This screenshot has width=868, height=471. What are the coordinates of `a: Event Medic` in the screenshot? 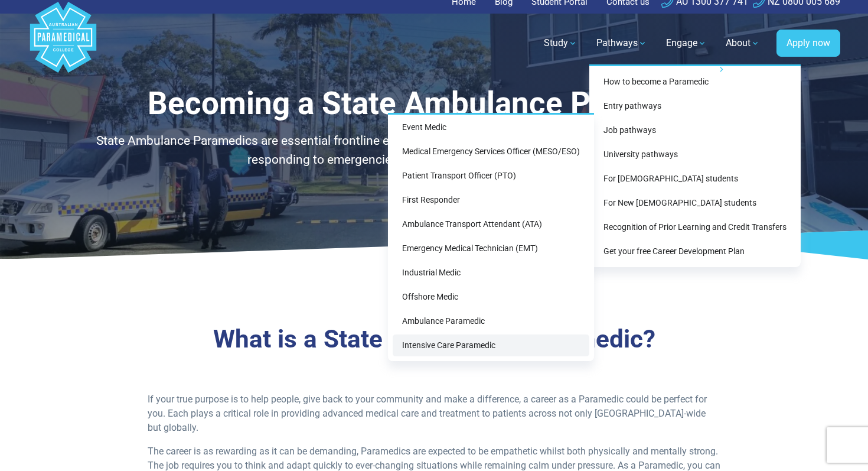 It's located at (491, 127).